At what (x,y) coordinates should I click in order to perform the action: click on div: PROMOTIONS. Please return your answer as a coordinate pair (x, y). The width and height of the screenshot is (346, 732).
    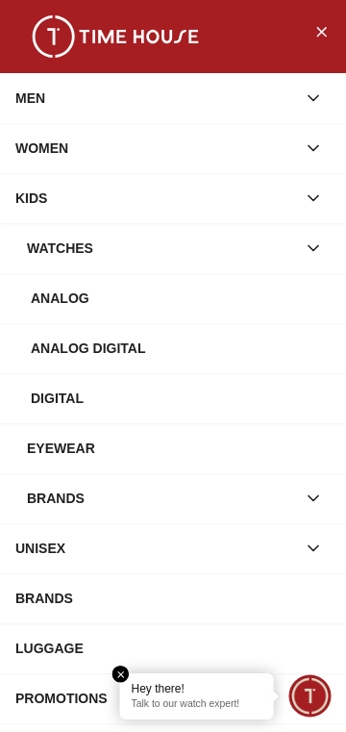
    Looking at the image, I should click on (156, 698).